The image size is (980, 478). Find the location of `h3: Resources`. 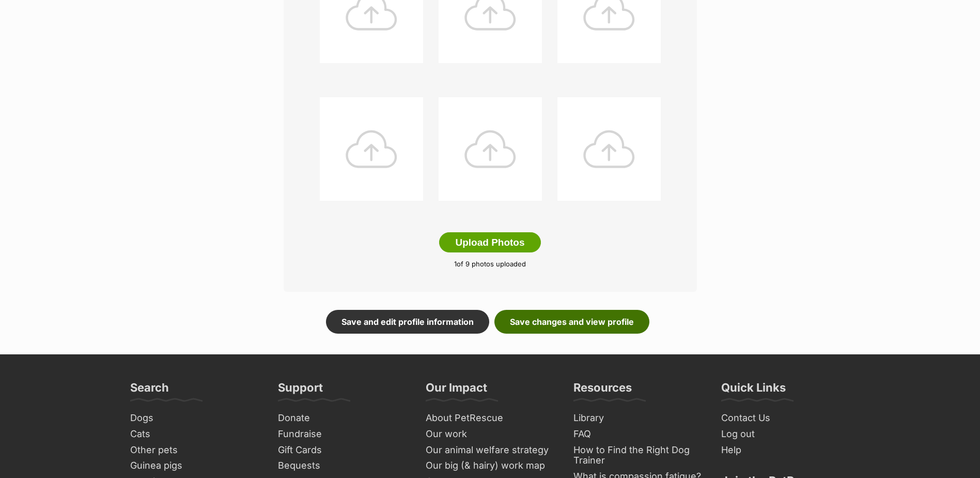

h3: Resources is located at coordinates (603, 390).